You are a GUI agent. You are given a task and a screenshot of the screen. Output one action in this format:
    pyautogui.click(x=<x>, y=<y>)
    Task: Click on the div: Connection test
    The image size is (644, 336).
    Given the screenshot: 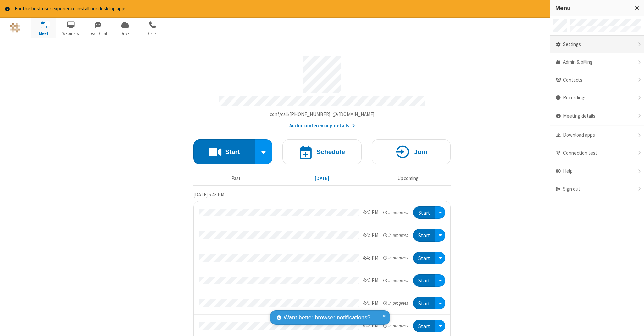 What is the action you would take?
    pyautogui.click(x=597, y=153)
    